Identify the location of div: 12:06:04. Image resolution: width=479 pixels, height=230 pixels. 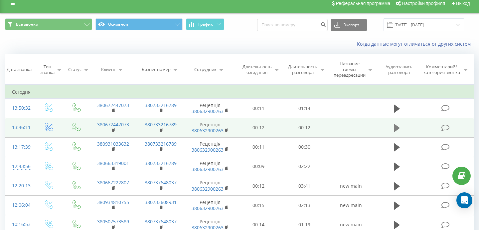
(20, 205).